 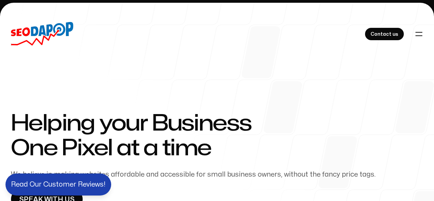 What do you see at coordinates (58, 184) in the screenshot?
I see `button: Read Our Customer Reviews!` at bounding box center [58, 184].